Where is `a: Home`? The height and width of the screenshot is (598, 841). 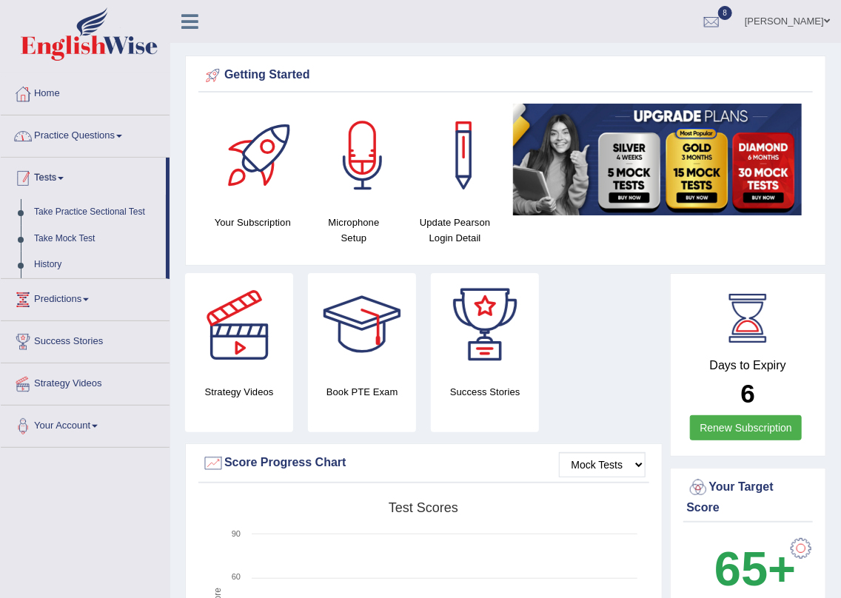 a: Home is located at coordinates (85, 92).